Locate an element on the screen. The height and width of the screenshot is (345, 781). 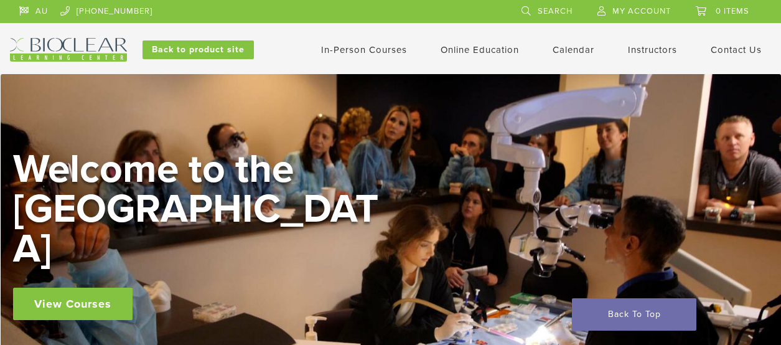
span: My Account is located at coordinates (642, 11).